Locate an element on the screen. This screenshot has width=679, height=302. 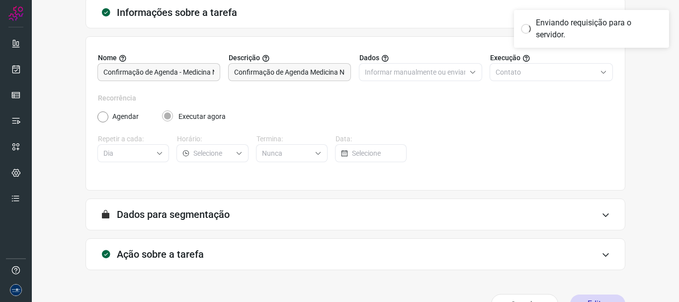
input: Forneça uma breve descrição da sua tarefa. is located at coordinates (289, 72).